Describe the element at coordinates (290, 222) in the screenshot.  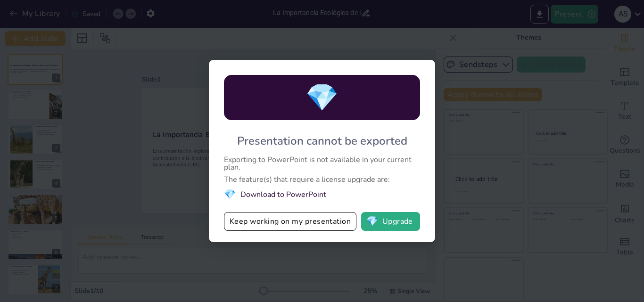
I see `button: Keep working on my presentation` at that location.